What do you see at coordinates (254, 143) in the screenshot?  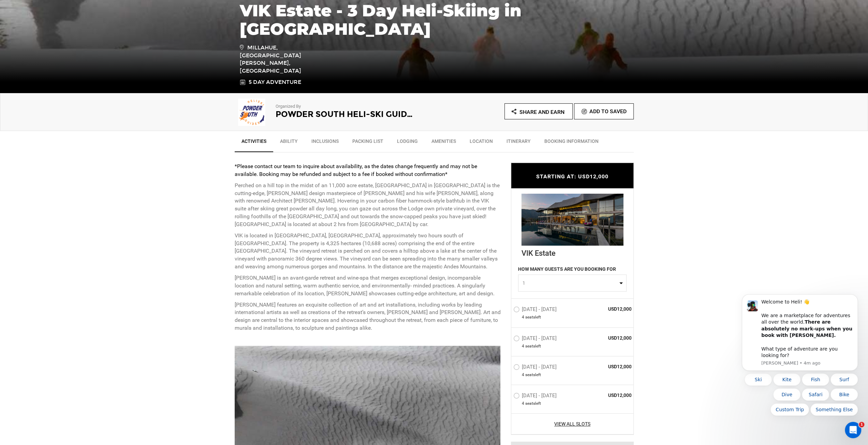 I see `a: Activities` at bounding box center [254, 143].